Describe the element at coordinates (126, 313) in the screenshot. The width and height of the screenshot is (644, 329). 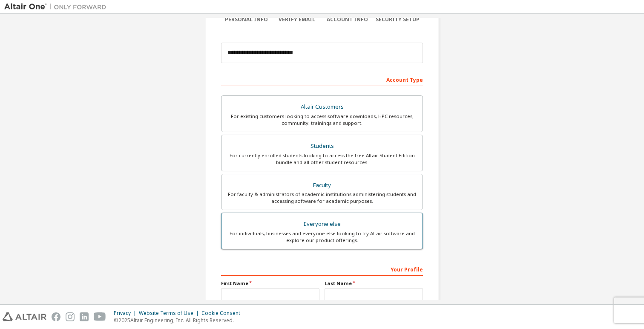
I see `div: Privacy` at that location.